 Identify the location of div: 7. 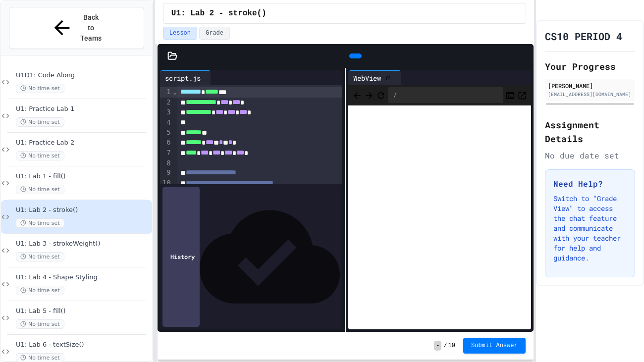
(166, 153).